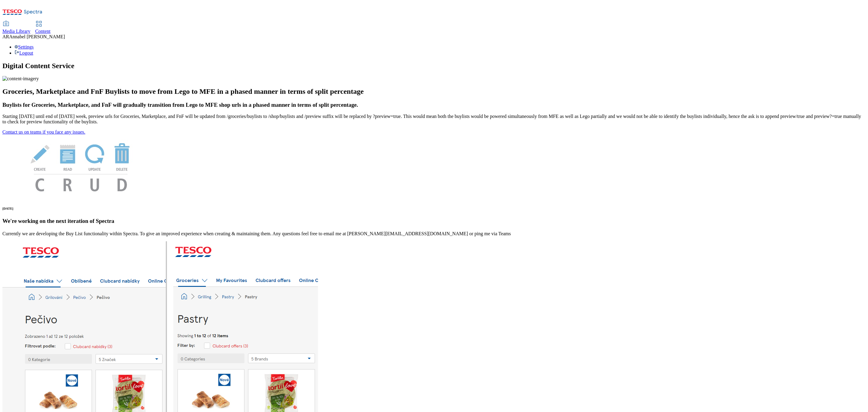 This screenshot has width=868, height=412. What do you see at coordinates (6, 37) in the screenshot?
I see `span: AR` at bounding box center [6, 37].